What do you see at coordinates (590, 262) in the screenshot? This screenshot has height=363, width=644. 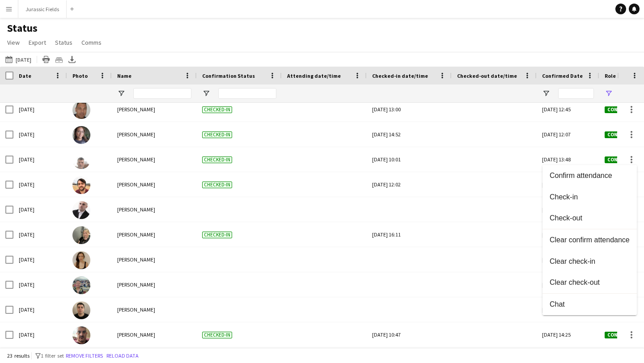 I see `button: Clear check-in` at bounding box center [590, 262].